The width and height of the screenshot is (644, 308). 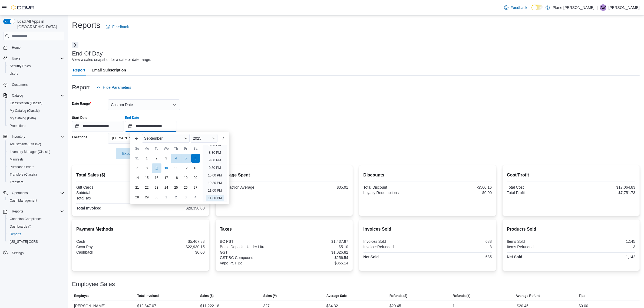 I want to click on div: day-15, so click(x=147, y=177).